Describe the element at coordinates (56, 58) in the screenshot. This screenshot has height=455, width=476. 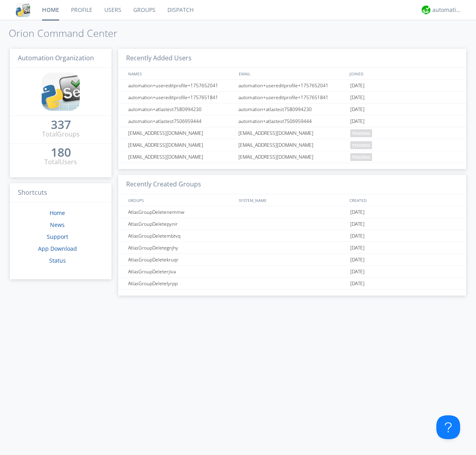
I see `span: Automation Organization` at that location.